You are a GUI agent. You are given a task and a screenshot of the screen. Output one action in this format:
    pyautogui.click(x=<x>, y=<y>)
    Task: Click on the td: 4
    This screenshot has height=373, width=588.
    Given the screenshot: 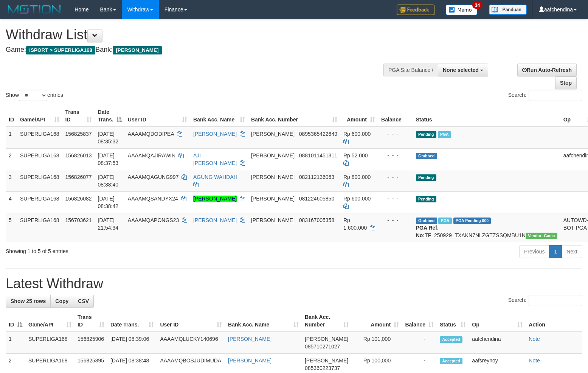 What is the action you would take?
    pyautogui.click(x=11, y=202)
    